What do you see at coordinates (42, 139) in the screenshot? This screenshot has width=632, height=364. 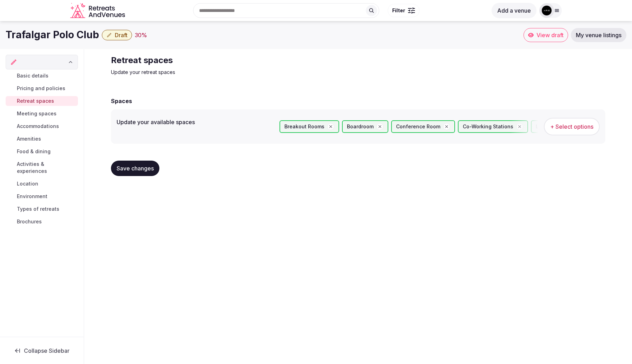 I see `a: Amenities` at bounding box center [42, 139].